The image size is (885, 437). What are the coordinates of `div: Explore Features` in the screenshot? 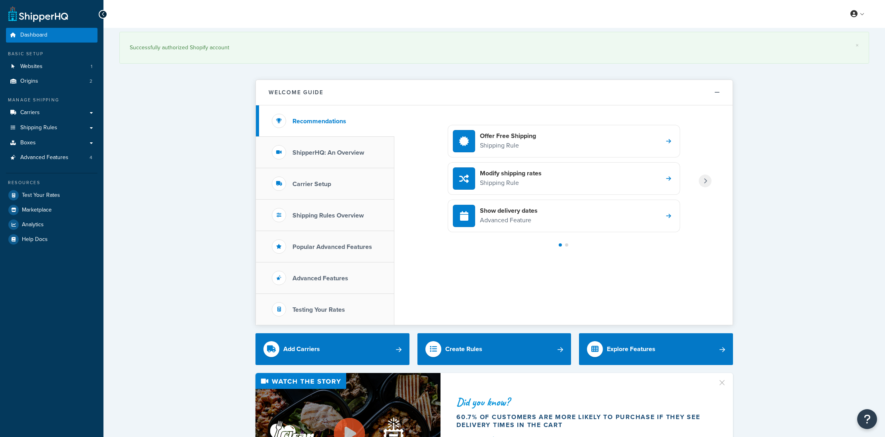 It's located at (631, 349).